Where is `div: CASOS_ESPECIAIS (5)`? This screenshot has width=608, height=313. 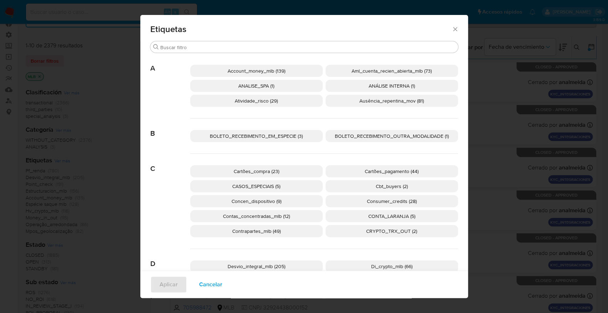 div: CASOS_ESPECIAIS (5) is located at coordinates (257, 186).